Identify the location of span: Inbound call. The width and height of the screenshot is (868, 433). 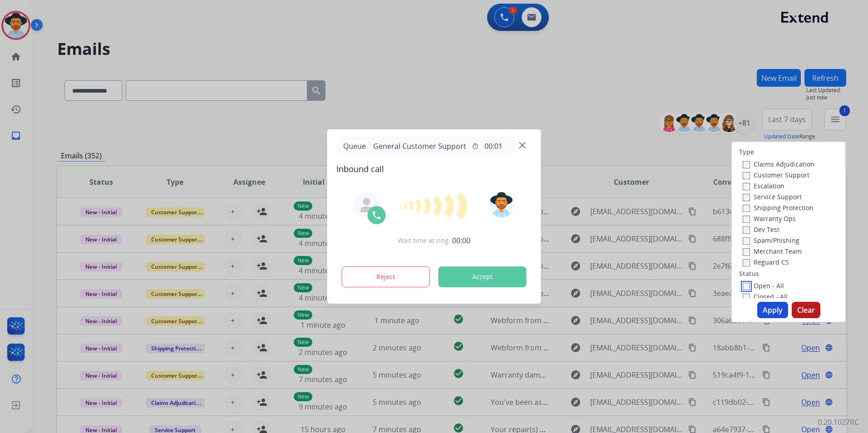
(434, 169).